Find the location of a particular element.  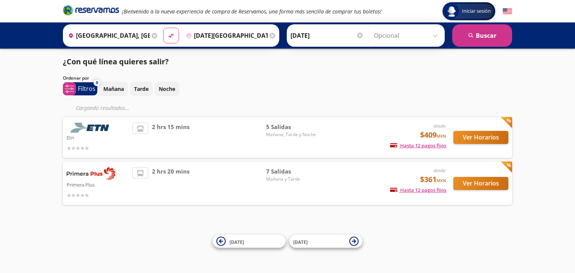

img: Primera Plus is located at coordinates (91, 174).